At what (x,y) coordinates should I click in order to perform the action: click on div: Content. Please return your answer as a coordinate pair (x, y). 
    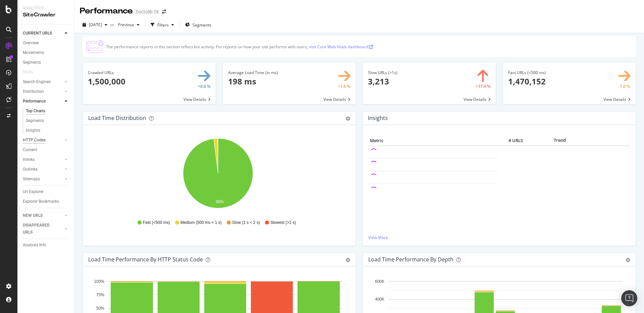
    Looking at the image, I should click on (30, 150).